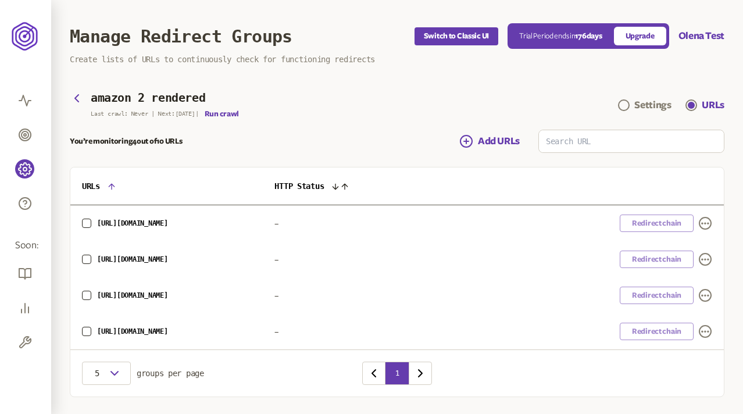 This screenshot has height=414, width=743. Describe the element at coordinates (490, 141) in the screenshot. I see `a: Add URLs` at that location.